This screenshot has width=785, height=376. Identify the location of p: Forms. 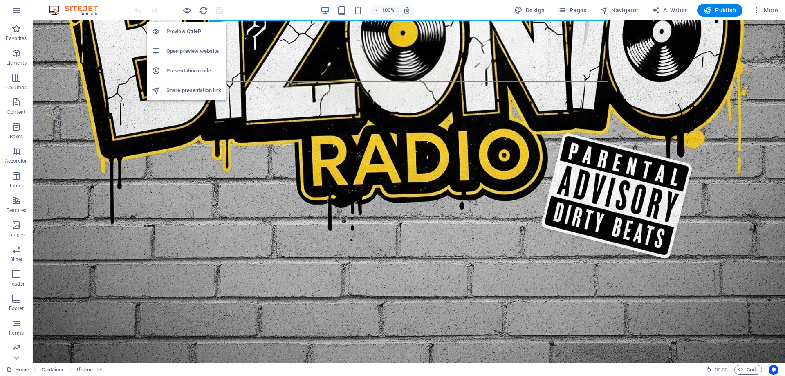
(16, 333).